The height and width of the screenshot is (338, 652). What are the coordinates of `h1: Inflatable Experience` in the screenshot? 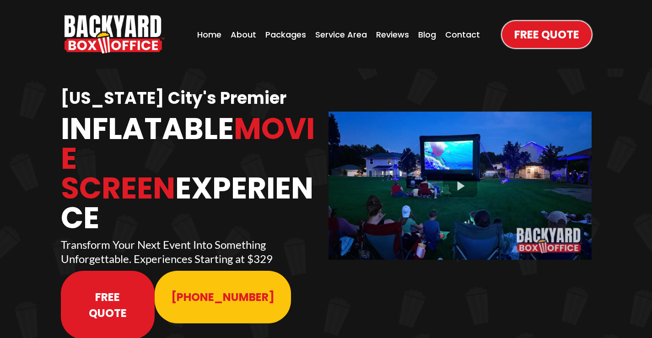 It's located at (192, 173).